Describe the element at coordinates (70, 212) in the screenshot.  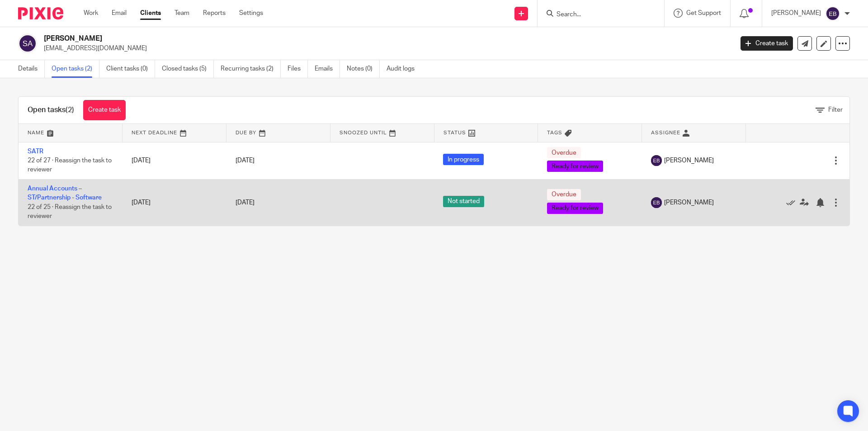
I see `span: 22 of 25 · Reassign the task to reviewer` at that location.